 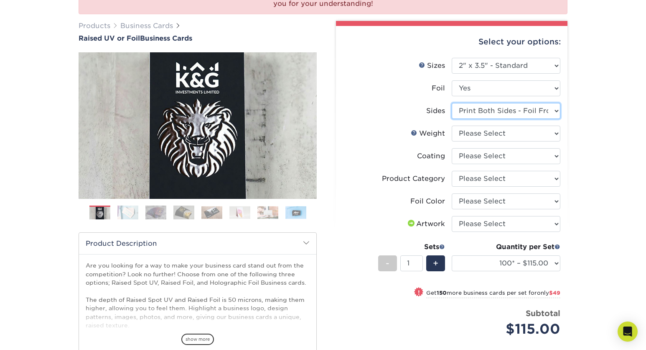 What do you see at coordinates (147, 26) in the screenshot?
I see `a: Business Cards` at bounding box center [147, 26].